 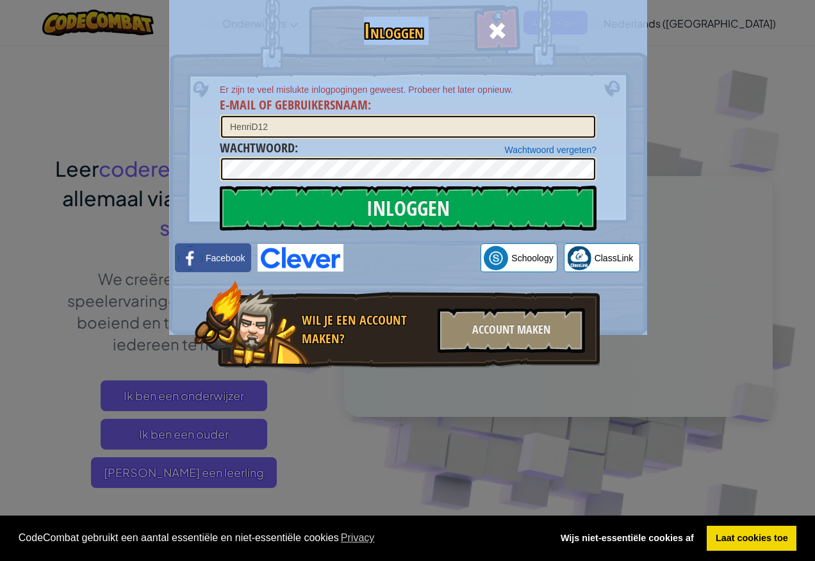 What do you see at coordinates (614, 258) in the screenshot?
I see `span: ClassLink` at bounding box center [614, 258].